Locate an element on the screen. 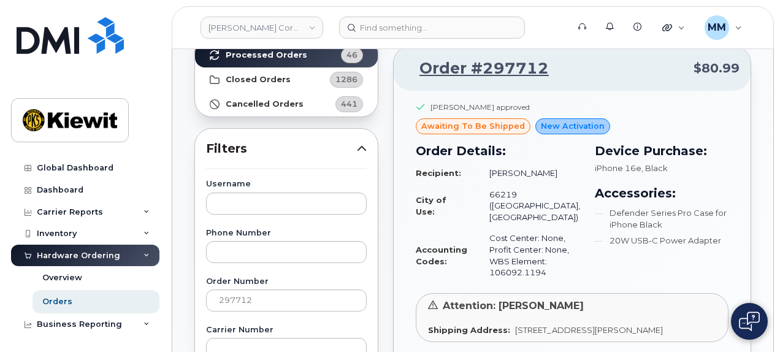 This screenshot has width=780, height=352. span: 441 is located at coordinates (349, 104).